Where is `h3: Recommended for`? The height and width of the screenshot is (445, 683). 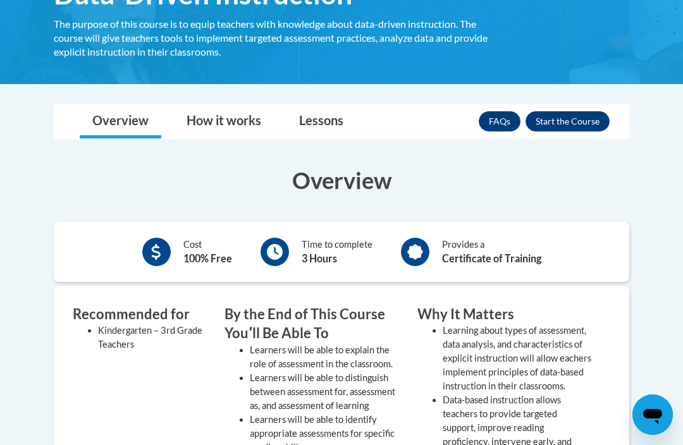 h3: Recommended for is located at coordinates (139, 314).